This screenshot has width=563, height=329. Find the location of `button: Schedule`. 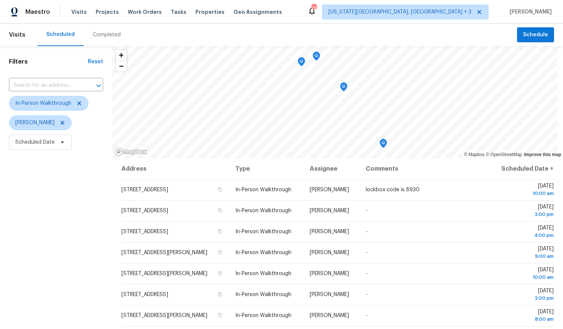

button: Schedule is located at coordinates (536, 35).